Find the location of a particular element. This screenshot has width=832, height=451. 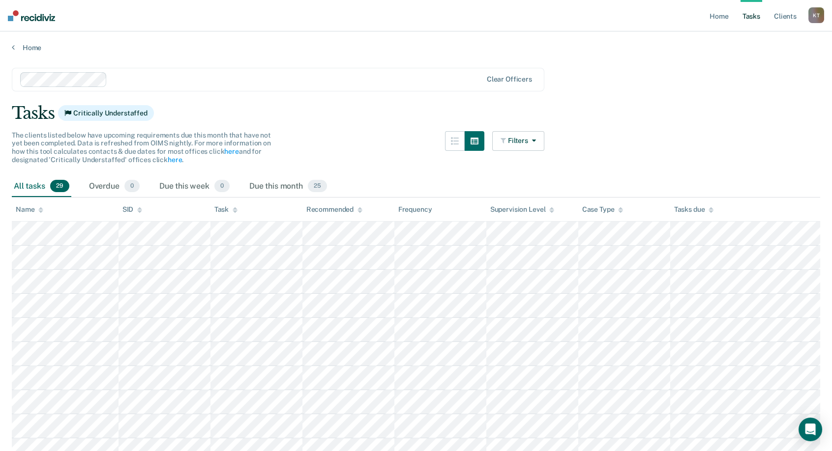

div: Recommended is located at coordinates (334, 209).